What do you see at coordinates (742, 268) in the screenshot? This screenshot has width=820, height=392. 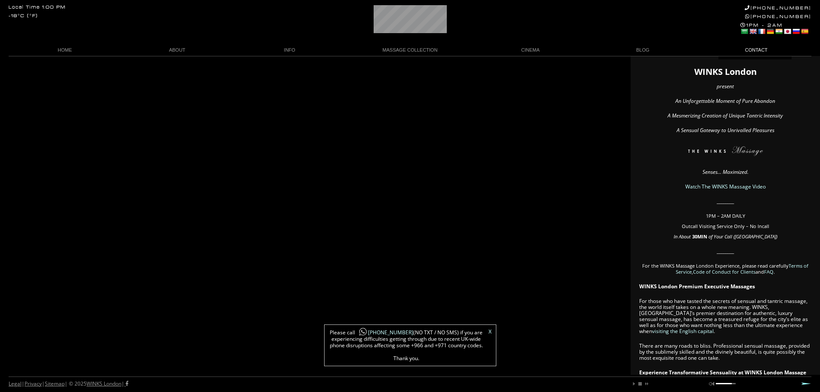 I see `a: Terms of Service` at bounding box center [742, 268].